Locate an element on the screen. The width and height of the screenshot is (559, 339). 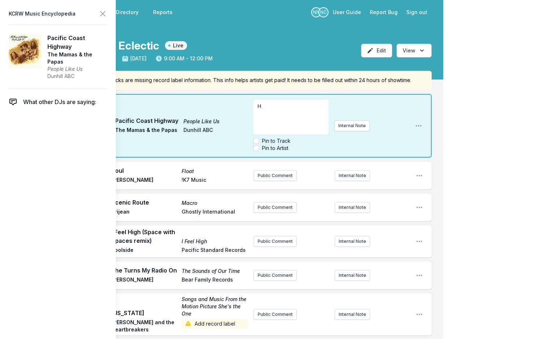
p: Novena Carmel is located at coordinates (323, 12).